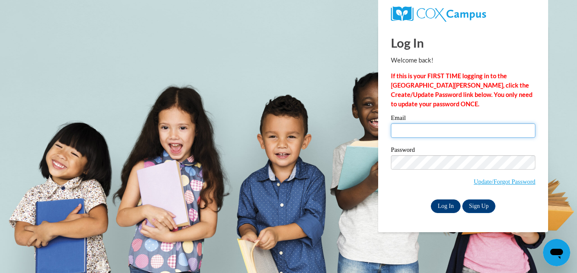  Describe the element at coordinates (463, 14) in the screenshot. I see `a: COX Campus` at that location.